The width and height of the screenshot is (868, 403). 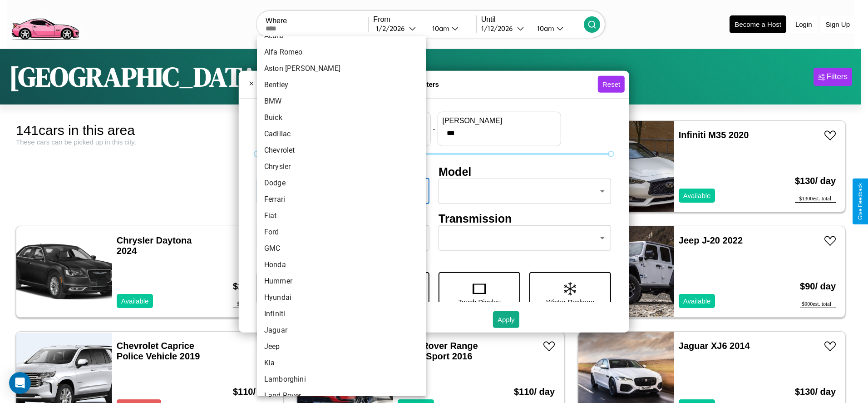 I want to click on li: Ford, so click(x=341, y=232).